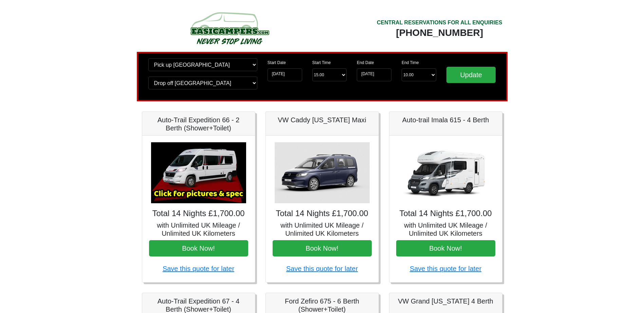 This screenshot has width=644, height=313. What do you see at coordinates (410, 63) in the screenshot?
I see `label: End Time` at bounding box center [410, 63].